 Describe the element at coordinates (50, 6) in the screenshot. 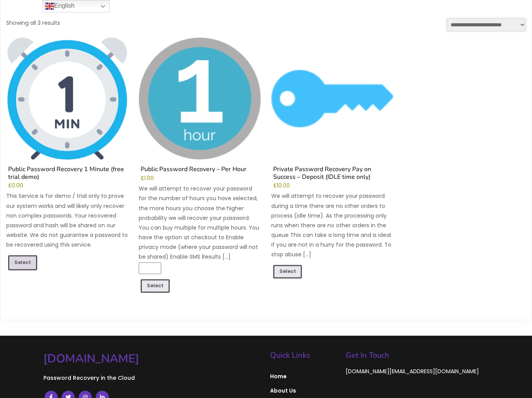

I see `img: en` at that location.